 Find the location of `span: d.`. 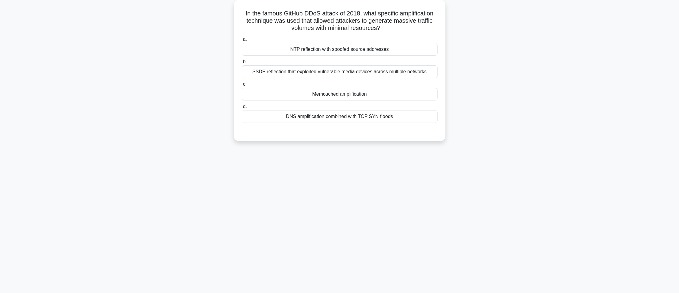

span: d. is located at coordinates (245, 106).